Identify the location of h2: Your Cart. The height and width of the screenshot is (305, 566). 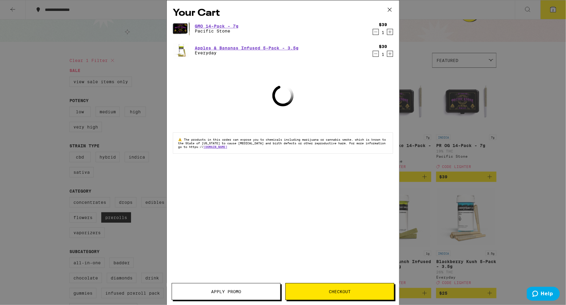
(283, 13).